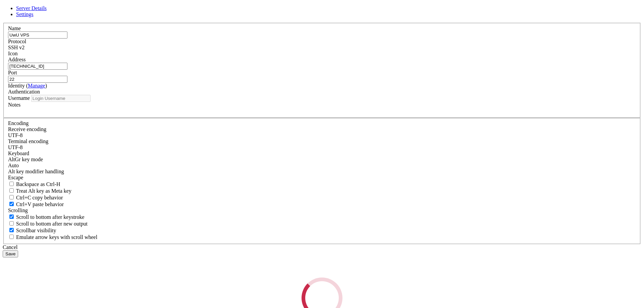 This screenshot has width=644, height=308. Describe the element at coordinates (28, 86) in the screenshot. I see `label: Identity` at that location.